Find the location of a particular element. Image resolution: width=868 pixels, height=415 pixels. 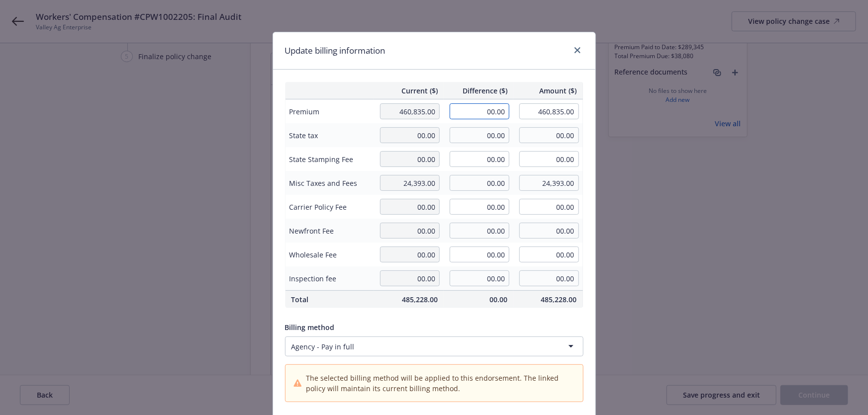

span: Inspection fee is located at coordinates (330, 278).